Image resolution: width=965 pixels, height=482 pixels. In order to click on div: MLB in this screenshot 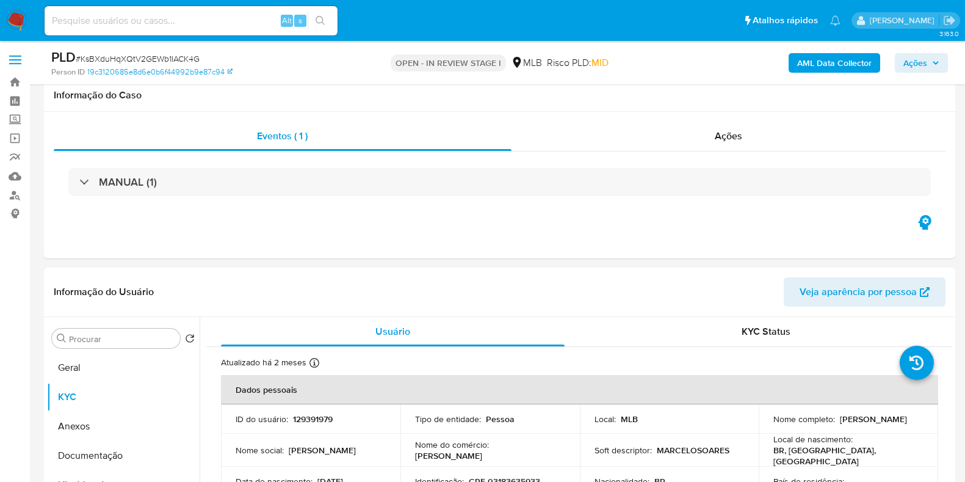, I will do `click(526, 63)`.